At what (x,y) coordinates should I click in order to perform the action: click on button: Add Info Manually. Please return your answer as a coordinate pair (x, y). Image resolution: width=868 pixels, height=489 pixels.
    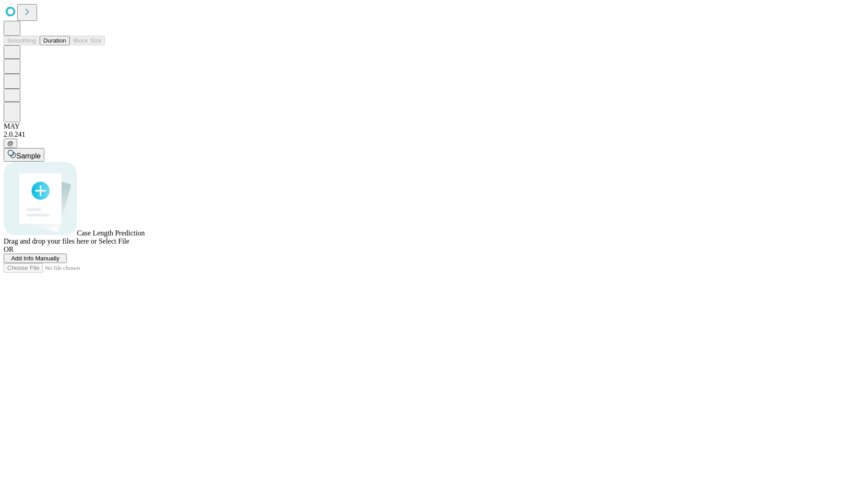
    Looking at the image, I should click on (35, 258).